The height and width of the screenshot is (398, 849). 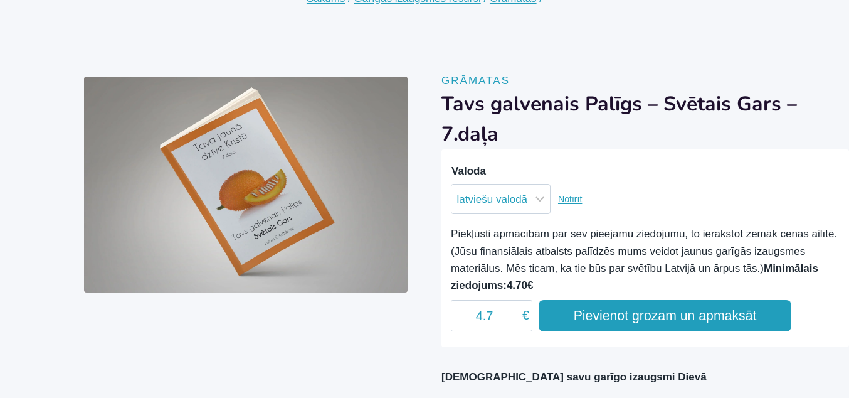 What do you see at coordinates (246, 184) in the screenshot?
I see `img: Tavs galvenais Palīgs - Svētais Gars - 7.daļa - Mācītājs Rufuss F. Adžiboije` at bounding box center [246, 184].